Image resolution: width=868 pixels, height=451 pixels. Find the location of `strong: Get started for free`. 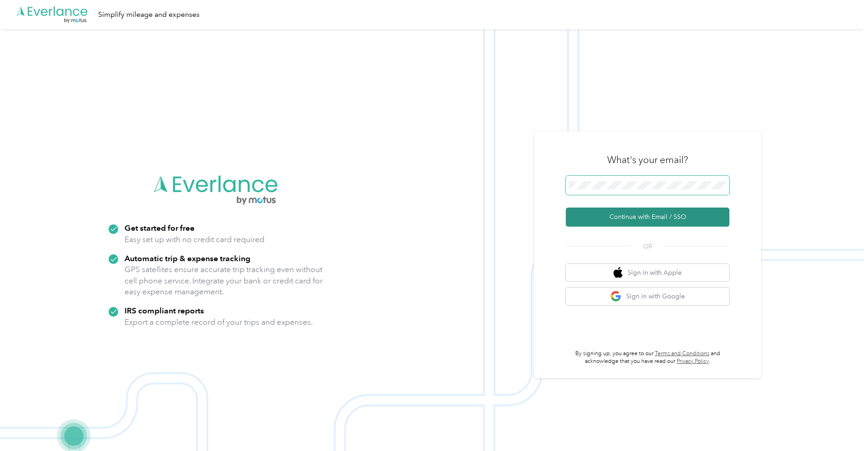

strong: Get started for free is located at coordinates (160, 228).